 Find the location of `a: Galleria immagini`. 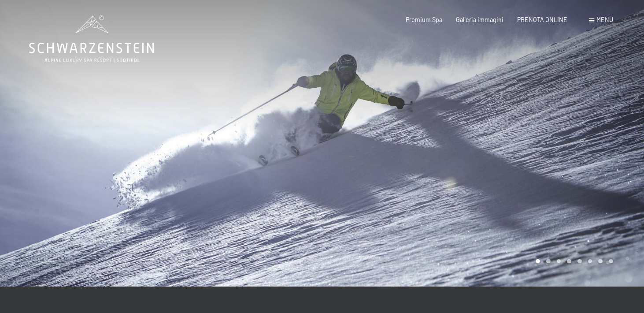

a: Galleria immagini is located at coordinates (480, 19).